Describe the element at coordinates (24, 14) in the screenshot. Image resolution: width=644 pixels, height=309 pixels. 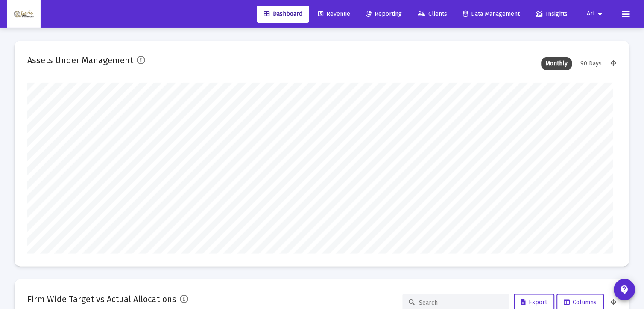
I see `img: Dashboard` at that location.